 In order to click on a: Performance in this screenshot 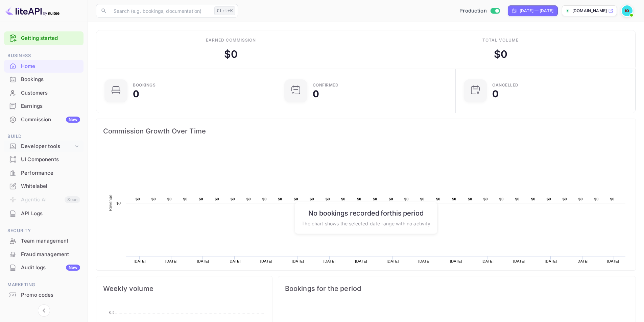, I will do `click(44, 173)`.